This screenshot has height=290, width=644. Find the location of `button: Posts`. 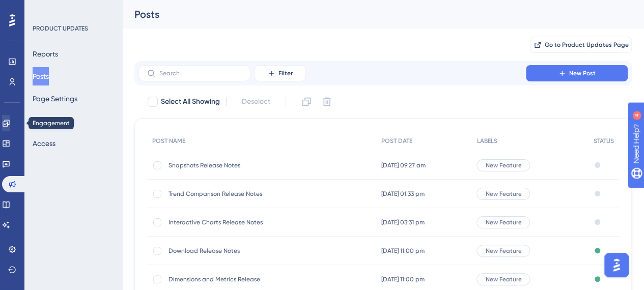

button: Posts is located at coordinates (41, 77).